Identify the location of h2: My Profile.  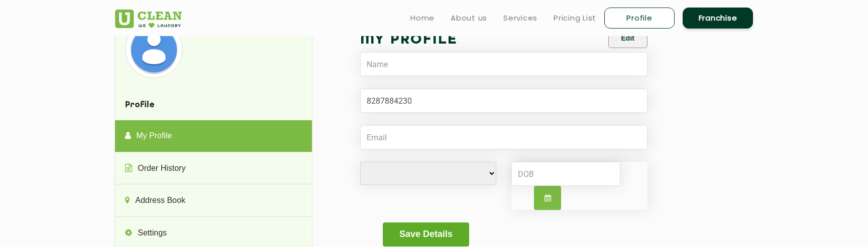
(432, 40).